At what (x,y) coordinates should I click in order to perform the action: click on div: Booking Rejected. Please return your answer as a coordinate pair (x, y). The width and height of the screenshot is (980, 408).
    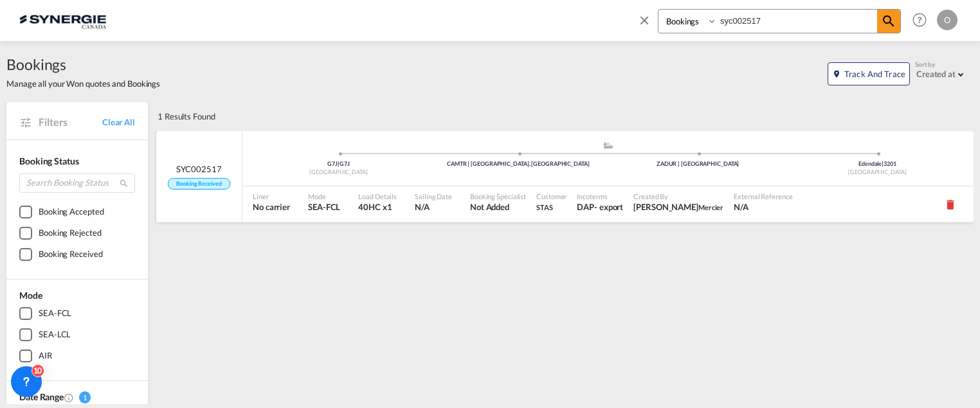
    Looking at the image, I should click on (69, 234).